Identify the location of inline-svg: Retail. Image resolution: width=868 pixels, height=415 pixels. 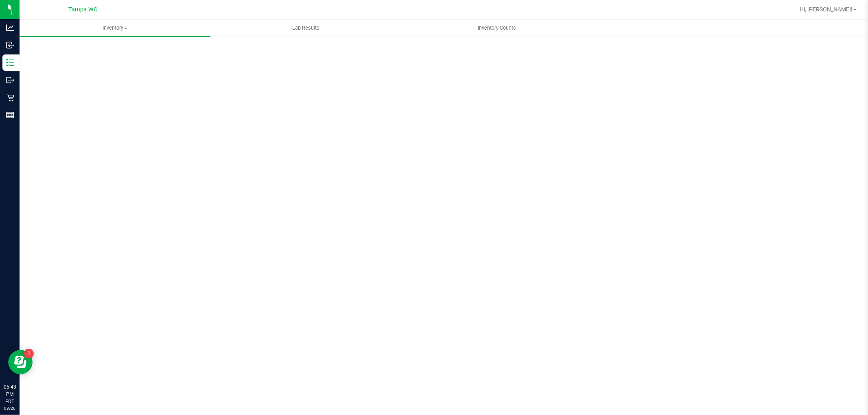
(10, 98).